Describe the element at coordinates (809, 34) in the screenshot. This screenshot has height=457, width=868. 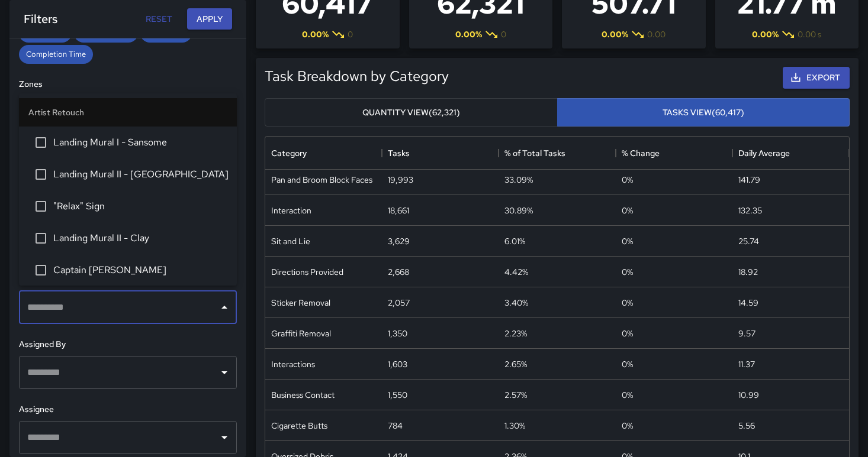
I see `span: 0.00 s` at that location.